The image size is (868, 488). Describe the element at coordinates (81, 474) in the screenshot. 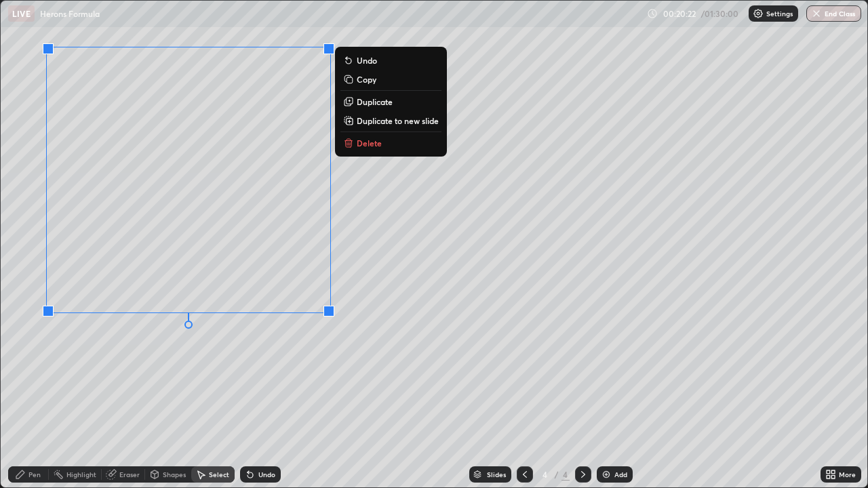

I see `div: Highlight` at that location.